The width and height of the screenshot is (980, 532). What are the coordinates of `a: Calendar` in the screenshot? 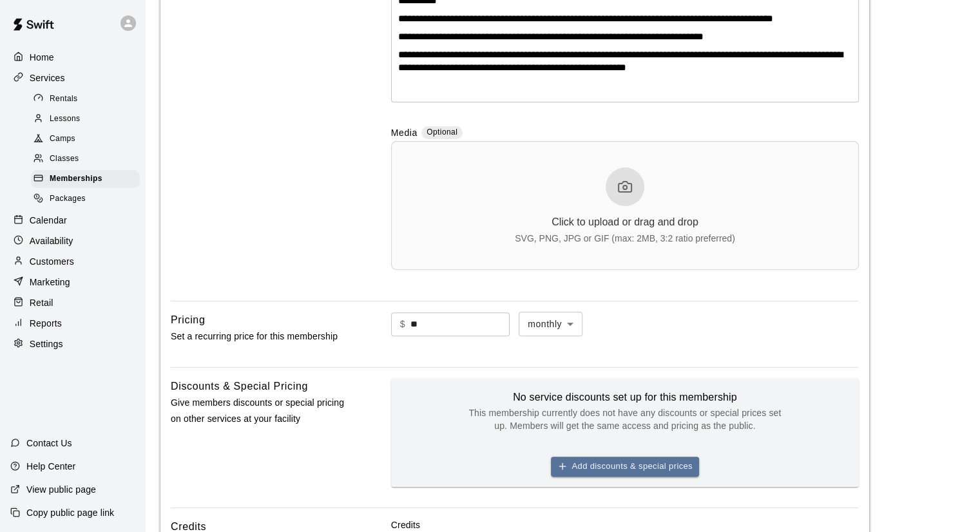 It's located at (72, 220).